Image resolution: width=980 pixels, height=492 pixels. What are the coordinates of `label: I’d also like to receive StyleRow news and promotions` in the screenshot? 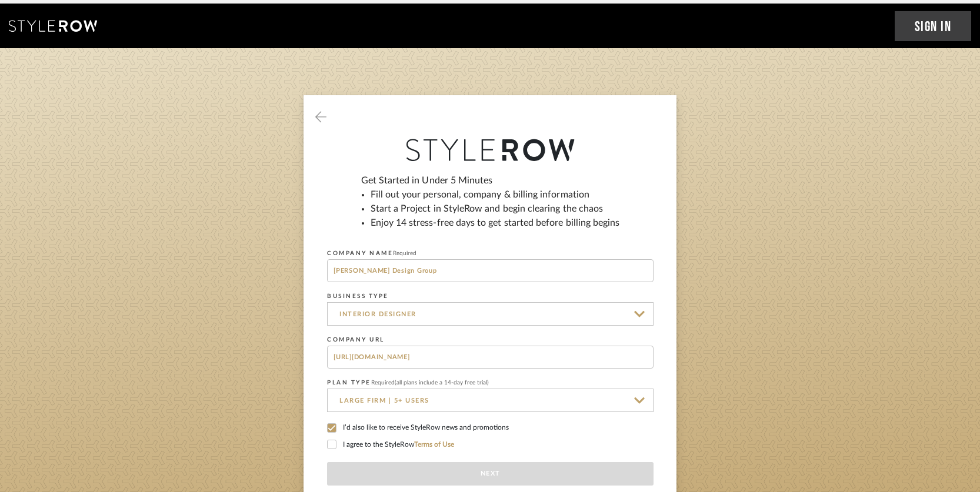 It's located at (490, 428).